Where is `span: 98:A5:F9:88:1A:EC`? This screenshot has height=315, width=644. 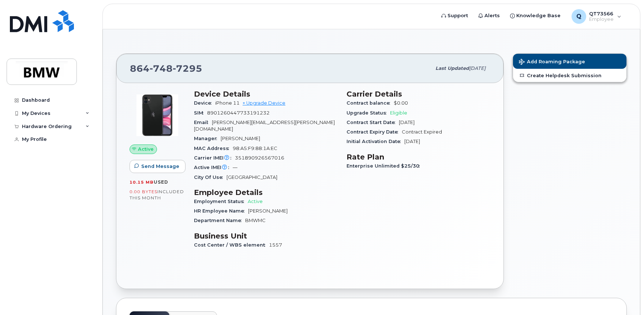
span: 98:A5:F9:88:1A:EC is located at coordinates (255, 148).